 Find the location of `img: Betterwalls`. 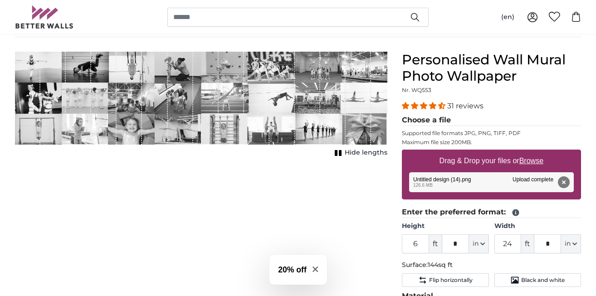

img: Betterwalls is located at coordinates (44, 17).